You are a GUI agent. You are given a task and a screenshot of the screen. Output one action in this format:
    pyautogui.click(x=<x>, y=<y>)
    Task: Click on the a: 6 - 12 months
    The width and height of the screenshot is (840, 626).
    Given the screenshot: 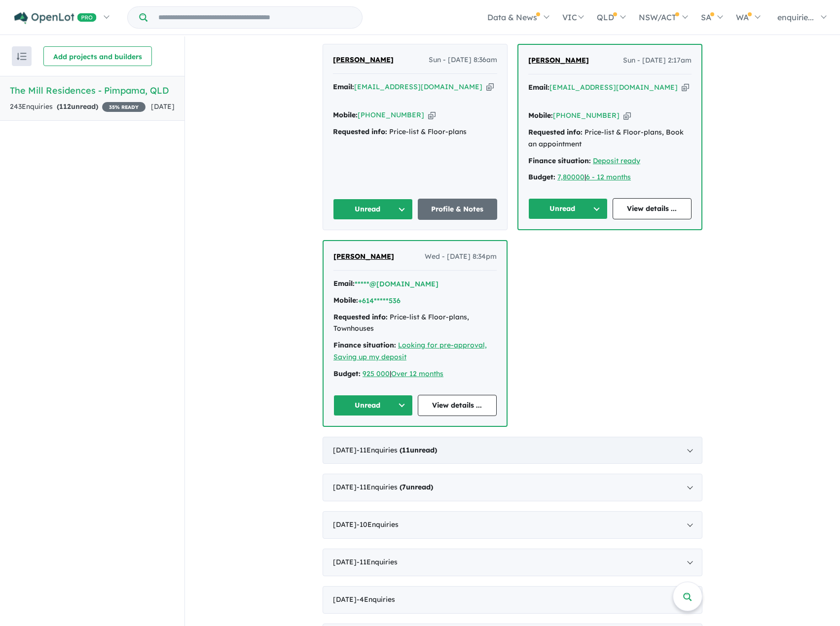 What is the action you would take?
    pyautogui.click(x=608, y=177)
    